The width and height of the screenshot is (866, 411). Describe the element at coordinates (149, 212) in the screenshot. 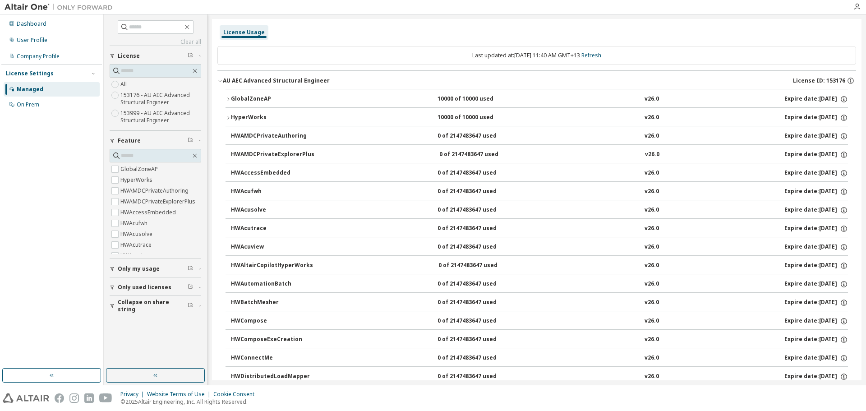

I see `label: HWAccessEmbedded` at that location.